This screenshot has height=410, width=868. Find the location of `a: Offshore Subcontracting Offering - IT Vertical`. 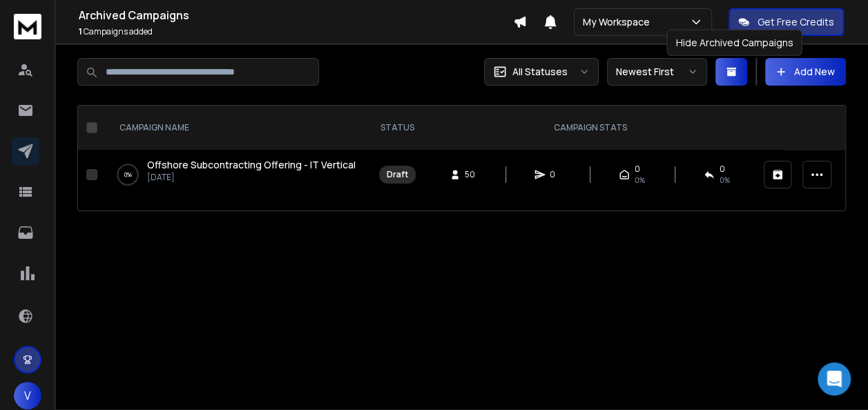

a: Offshore Subcontracting Offering - IT Vertical is located at coordinates (251, 165).